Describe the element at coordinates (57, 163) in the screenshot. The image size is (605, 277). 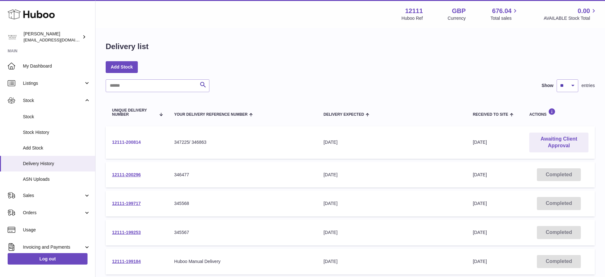
I see `span: Delivery History` at that location.